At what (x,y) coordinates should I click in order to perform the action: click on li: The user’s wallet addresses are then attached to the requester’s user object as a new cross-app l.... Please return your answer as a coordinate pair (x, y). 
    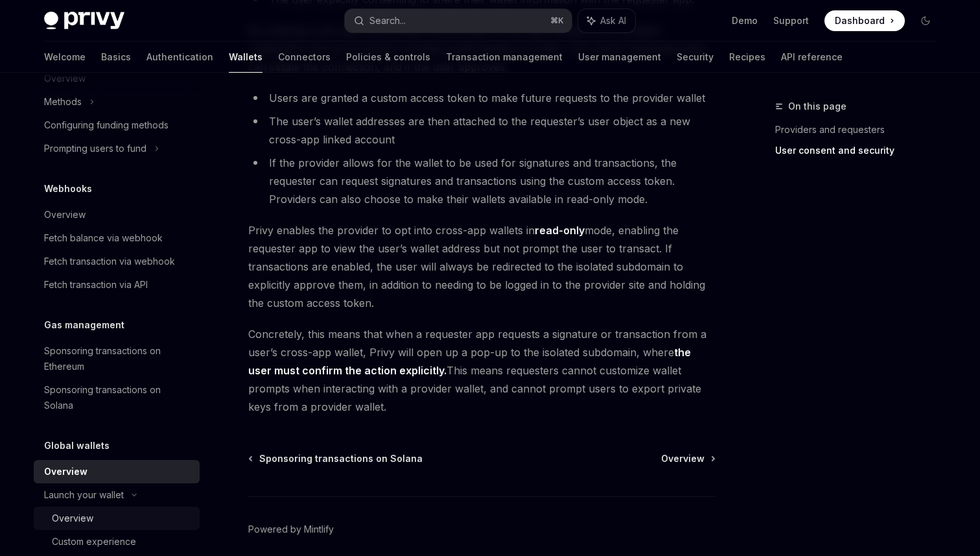
    Looking at the image, I should click on (482, 130).